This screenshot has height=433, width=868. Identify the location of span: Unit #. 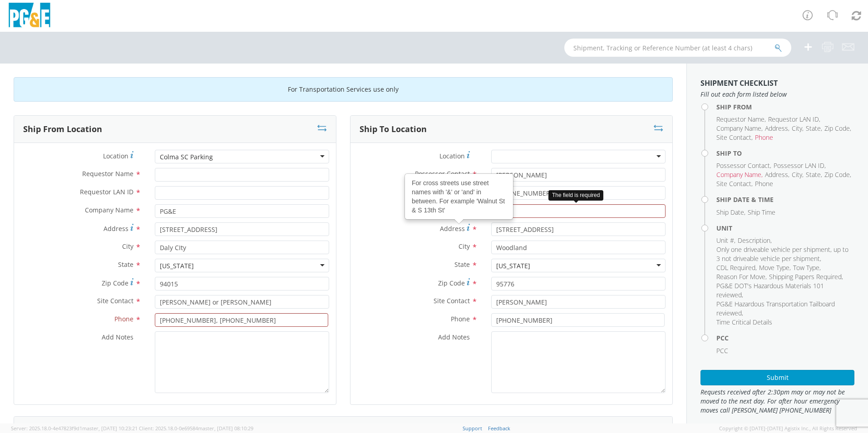
(725, 240).